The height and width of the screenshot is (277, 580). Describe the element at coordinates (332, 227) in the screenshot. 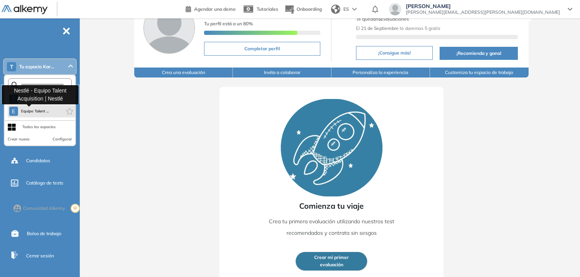

I see `p: Crea tu primera evaluación utilizando nuestros test recomendados y contrata sin sesgos` at that location.